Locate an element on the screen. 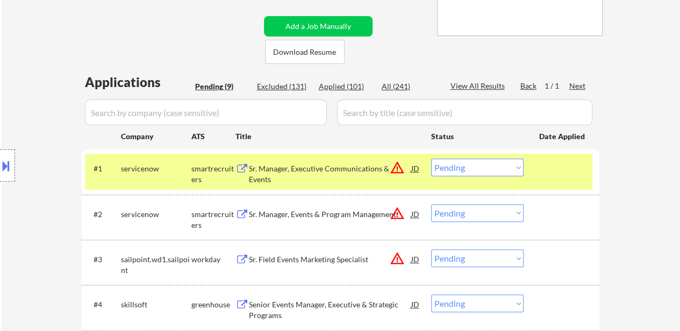  div: Status is located at coordinates (477, 136).